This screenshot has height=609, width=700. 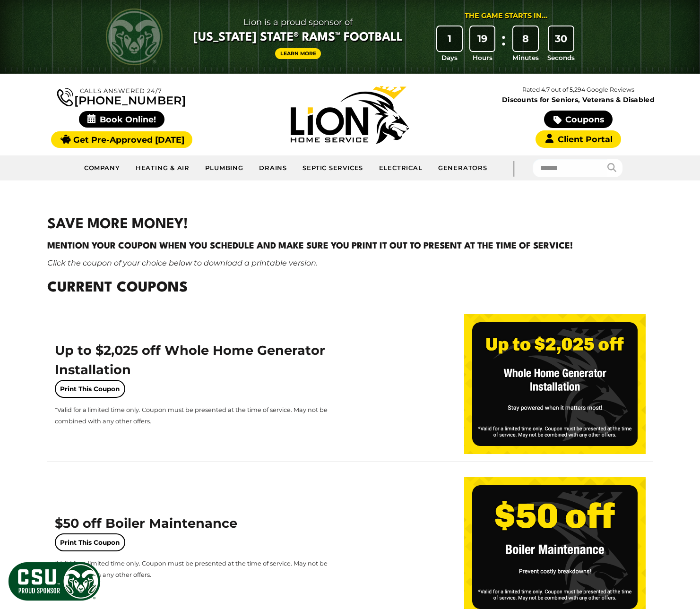 I want to click on a: Septic Services, so click(x=333, y=168).